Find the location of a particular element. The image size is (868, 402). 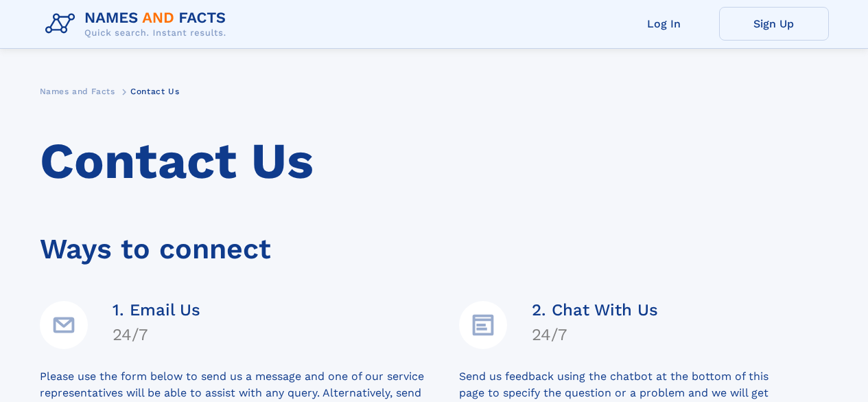

h1: Contact Us is located at coordinates (434, 162).